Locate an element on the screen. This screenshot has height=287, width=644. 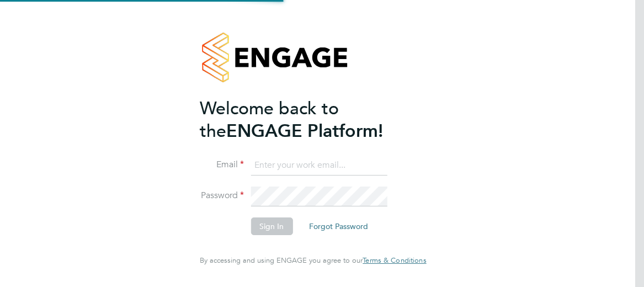
span: Welcome back to the is located at coordinates (270, 119).